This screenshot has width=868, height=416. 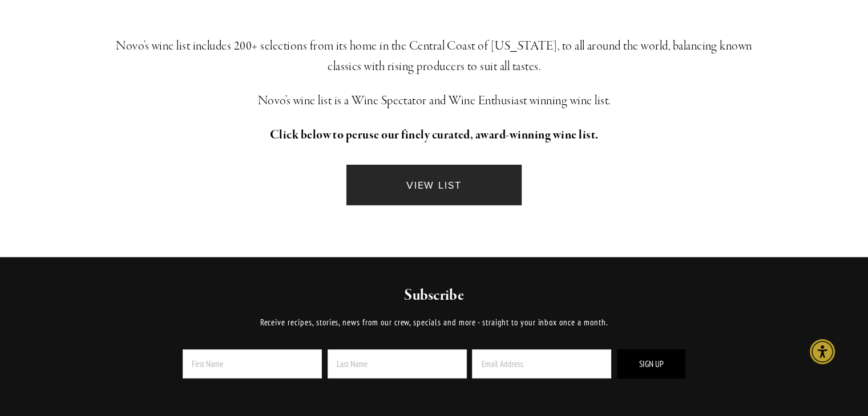 I want to click on div: Accessibility Menu, so click(x=822, y=352).